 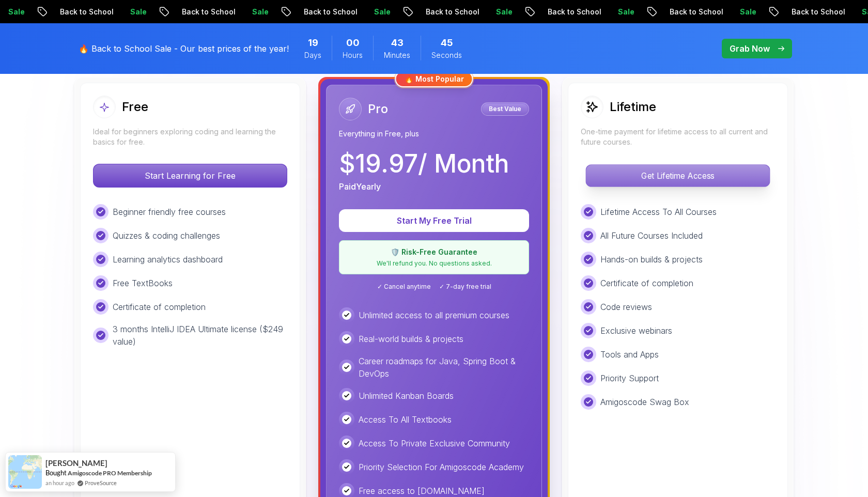 What do you see at coordinates (424, 164) in the screenshot?
I see `p: $ 19.97 / Month` at bounding box center [424, 164].